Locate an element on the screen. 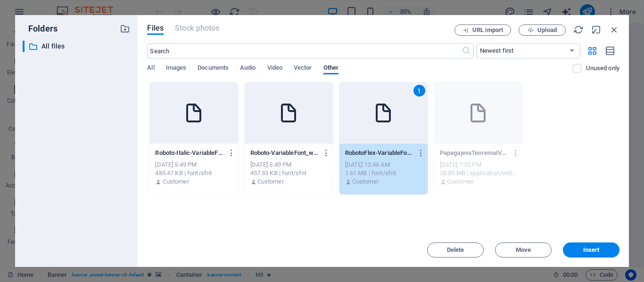 The height and width of the screenshot is (282, 644). p: Roboto-VariableFont_wdthwght-dd4Ans_49aFMVWmaNt4X6Q.ttf is located at coordinates (284, 153).